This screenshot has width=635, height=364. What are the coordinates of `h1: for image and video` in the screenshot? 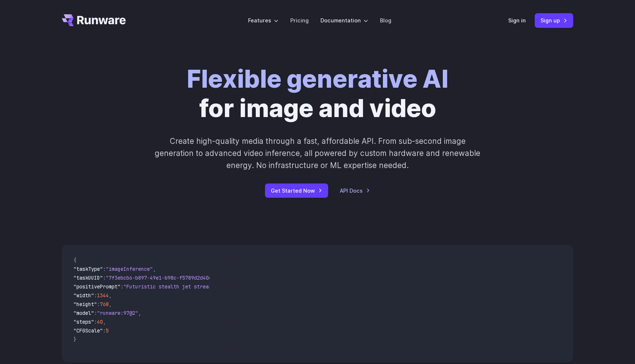 It's located at (317, 94).